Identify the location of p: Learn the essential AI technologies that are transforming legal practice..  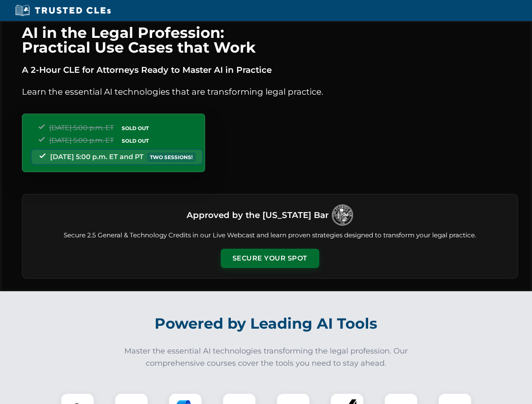
(270, 92).